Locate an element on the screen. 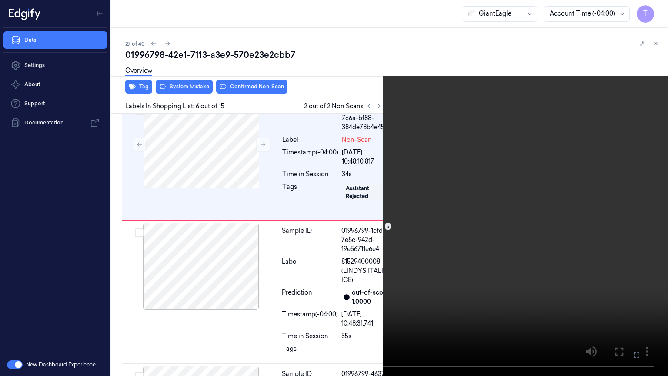 The image size is (668, 376). span: 2 out of 2 Non Scans is located at coordinates (344, 106).